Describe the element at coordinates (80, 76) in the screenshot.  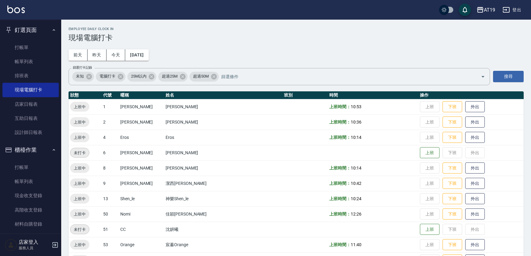
I see `span: 未知` at that location.